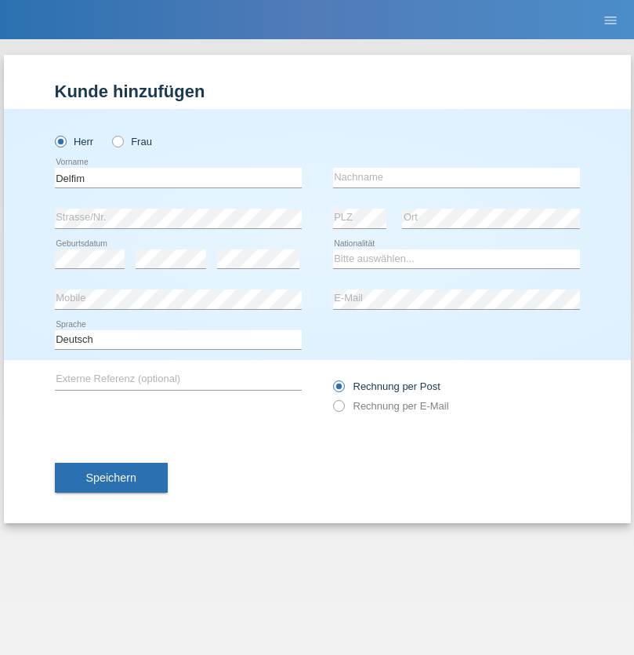 The width and height of the screenshot is (634, 655). What do you see at coordinates (74, 141) in the screenshot?
I see `label: Herr` at bounding box center [74, 141].